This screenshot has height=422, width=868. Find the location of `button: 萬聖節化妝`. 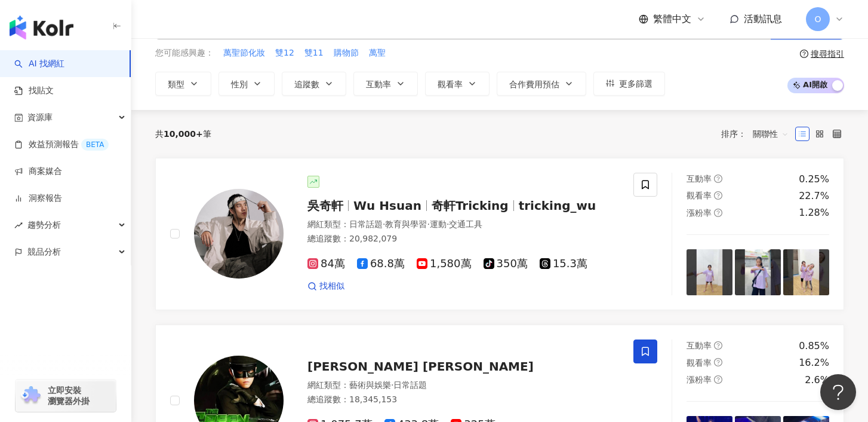

button: 萬聖節化妝 is located at coordinates (244, 53).